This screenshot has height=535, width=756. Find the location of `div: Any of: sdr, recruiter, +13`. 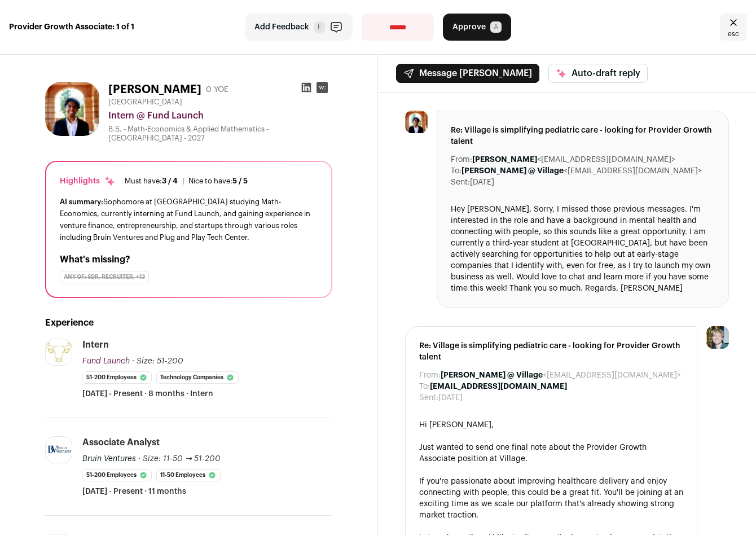

div: Any of: sdr, recruiter, +13 is located at coordinates (104, 277).